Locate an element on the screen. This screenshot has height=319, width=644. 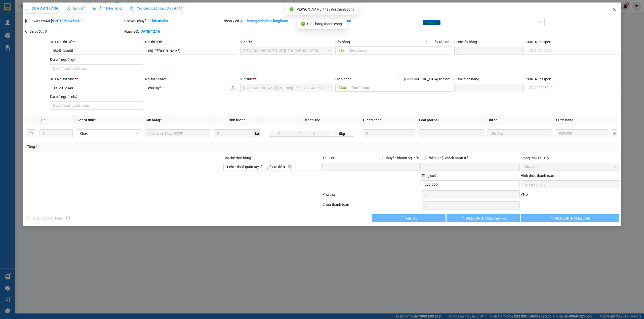
span: Khác is located at coordinates (109, 133).